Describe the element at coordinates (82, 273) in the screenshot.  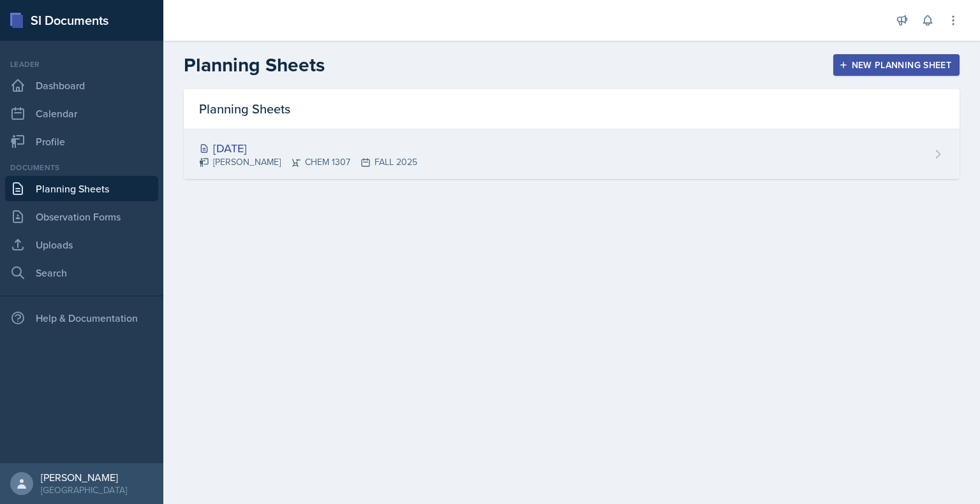
I see `a: Search` at that location.